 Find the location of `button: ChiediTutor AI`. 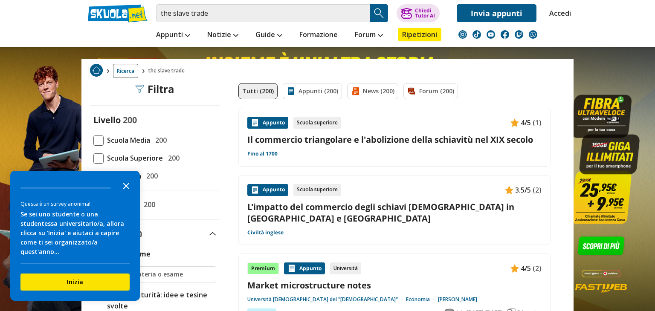

button: ChiediTutor AI is located at coordinates (418, 13).